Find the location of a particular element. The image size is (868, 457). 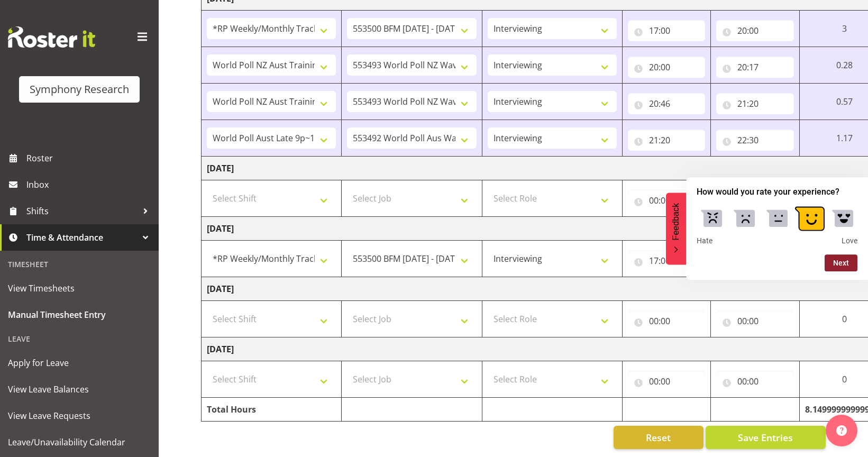

button: Feedback - Hide survey is located at coordinates (676, 228).